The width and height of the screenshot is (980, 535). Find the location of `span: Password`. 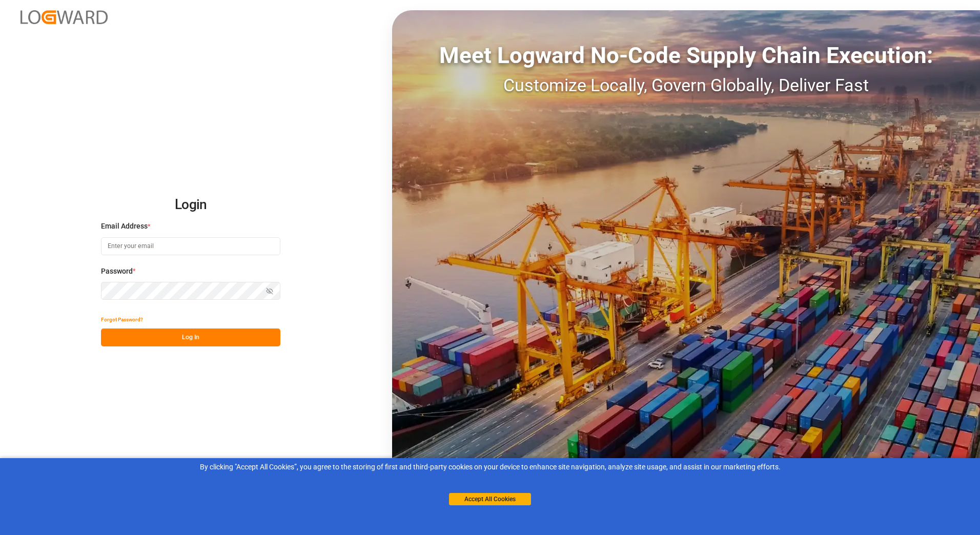

span: Password is located at coordinates (117, 271).